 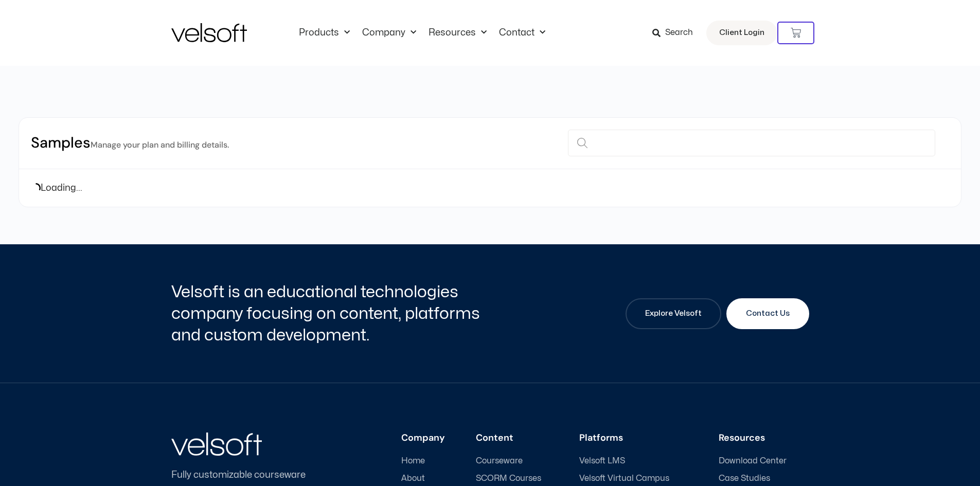 I want to click on a: Courseware, so click(x=512, y=461).